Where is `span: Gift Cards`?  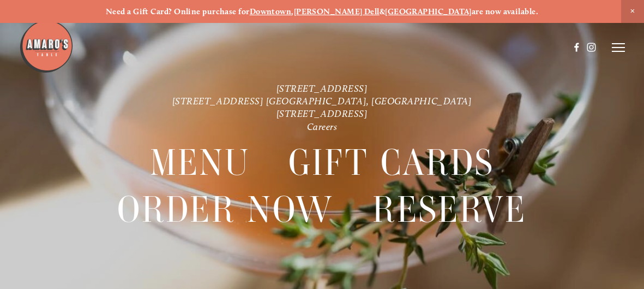
span: Gift Cards is located at coordinates (391, 163).